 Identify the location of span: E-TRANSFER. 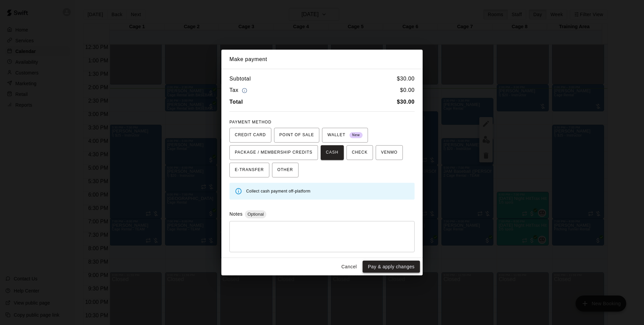
(249, 170).